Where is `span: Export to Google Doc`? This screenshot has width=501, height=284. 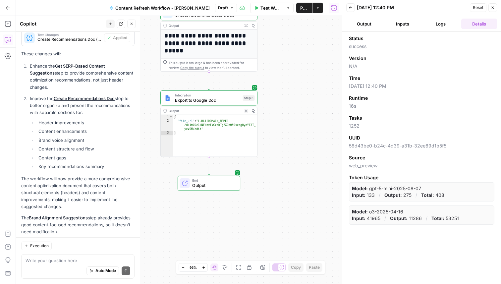 span: Export to Google Doc is located at coordinates (207, 100).